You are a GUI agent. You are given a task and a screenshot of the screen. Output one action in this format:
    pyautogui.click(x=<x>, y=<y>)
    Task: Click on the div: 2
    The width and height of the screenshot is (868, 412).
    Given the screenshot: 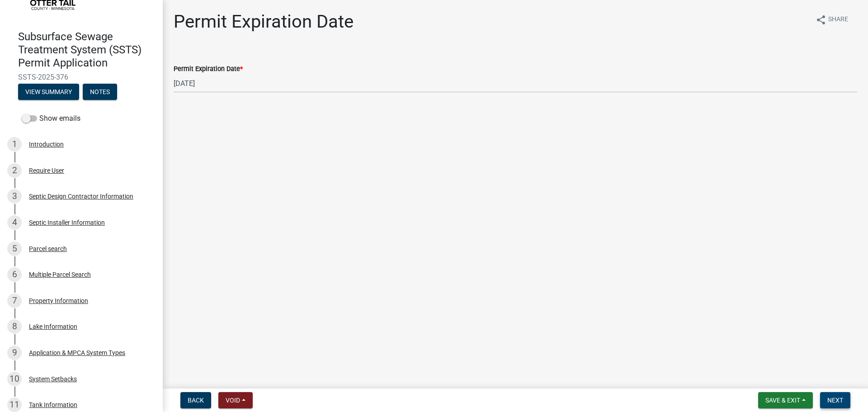 What is the action you would take?
    pyautogui.click(x=15, y=170)
    